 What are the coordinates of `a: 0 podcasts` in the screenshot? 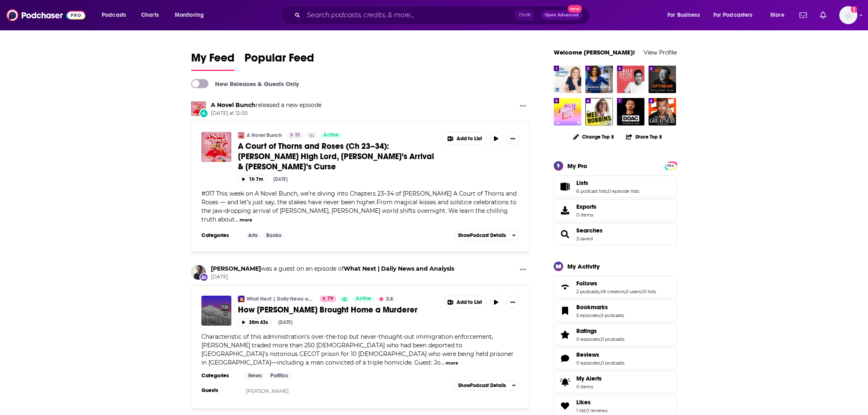 It's located at (613, 339).